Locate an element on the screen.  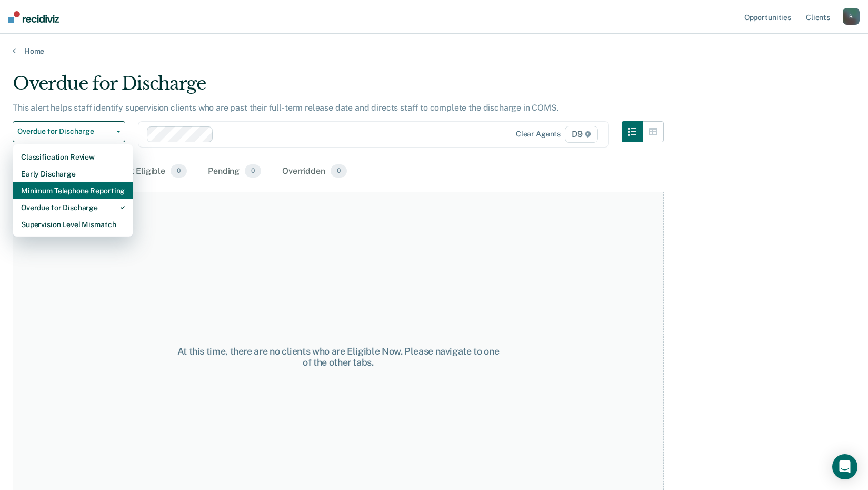
div: Supervision Level Mismatch is located at coordinates (72, 225).